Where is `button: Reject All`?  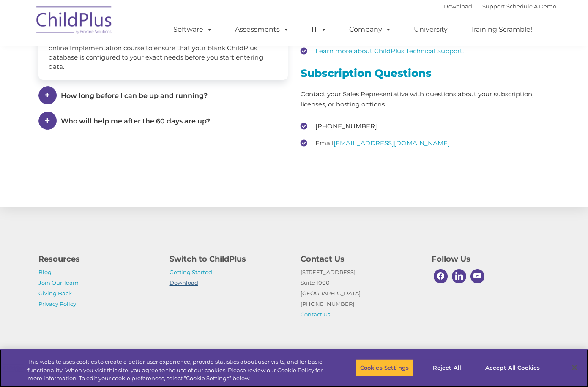 button: Reject All is located at coordinates (447, 368).